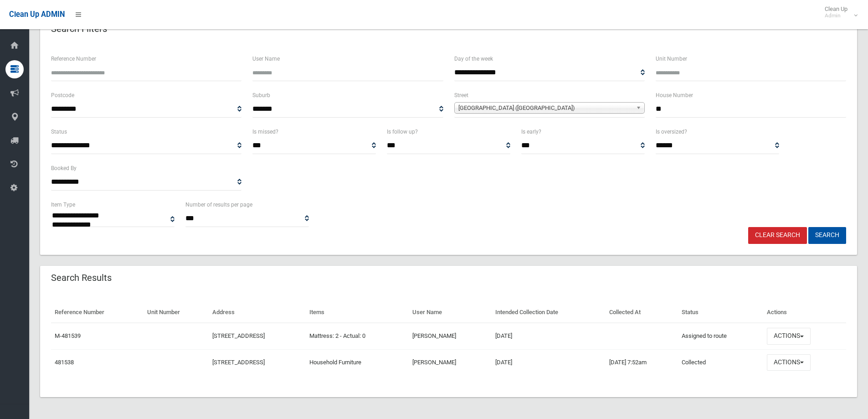 This screenshot has width=868, height=419. What do you see at coordinates (81, 278) in the screenshot?
I see `header: Search Results` at bounding box center [81, 278].